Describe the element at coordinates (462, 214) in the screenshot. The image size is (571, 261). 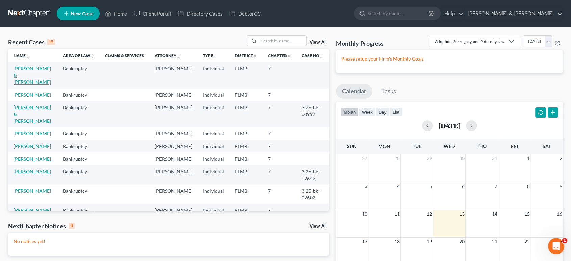
I see `span: 13` at that location.